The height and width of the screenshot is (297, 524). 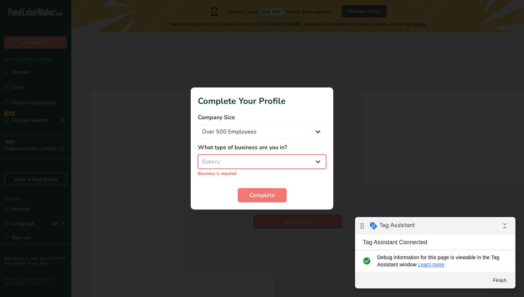 I want to click on i: check_circle, so click(x=11, y=44).